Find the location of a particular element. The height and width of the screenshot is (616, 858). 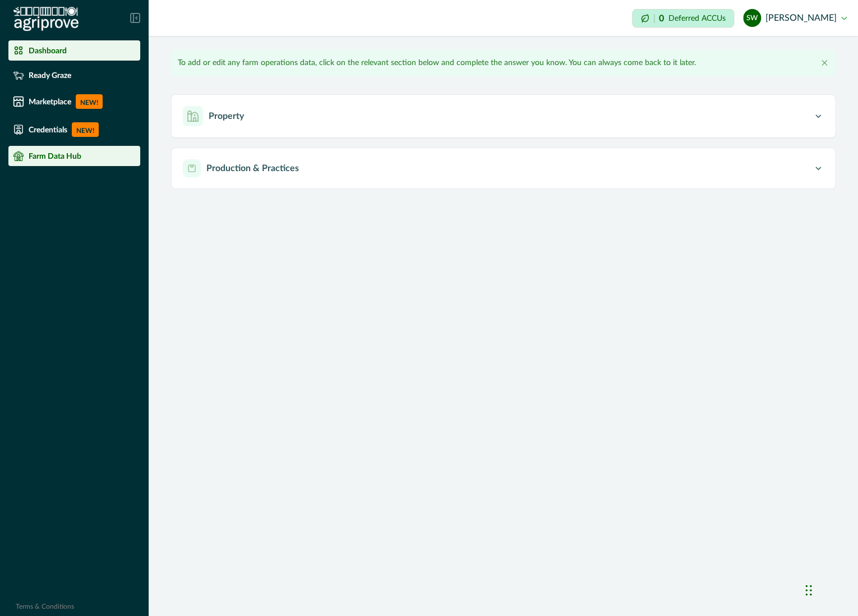

p: Marketplace is located at coordinates (50, 101).